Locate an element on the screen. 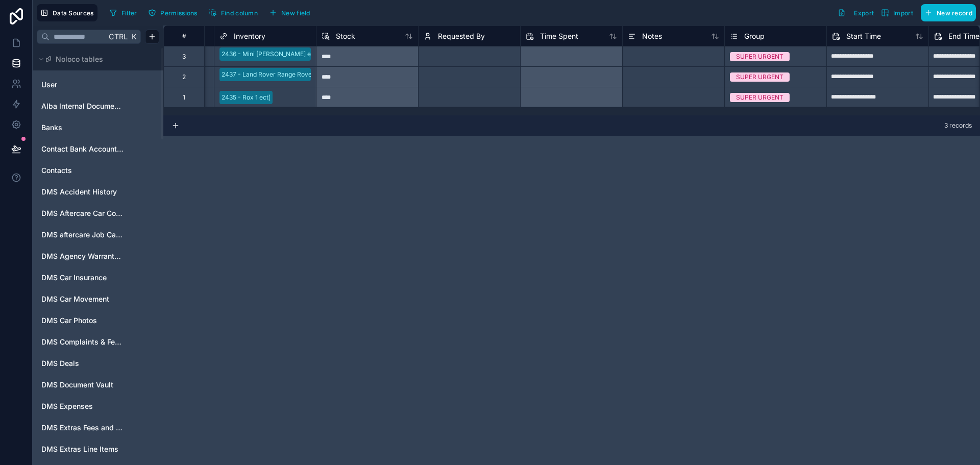 Image resolution: width=980 pixels, height=465 pixels. a: New record is located at coordinates (946, 13).